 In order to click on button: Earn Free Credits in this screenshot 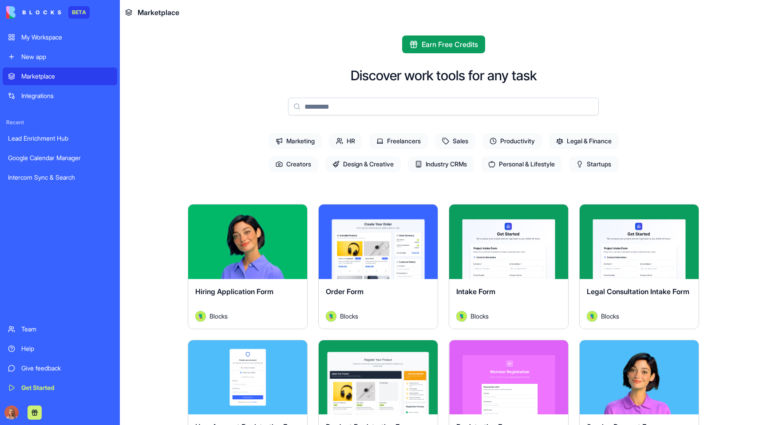, I will do `click(443, 44)`.